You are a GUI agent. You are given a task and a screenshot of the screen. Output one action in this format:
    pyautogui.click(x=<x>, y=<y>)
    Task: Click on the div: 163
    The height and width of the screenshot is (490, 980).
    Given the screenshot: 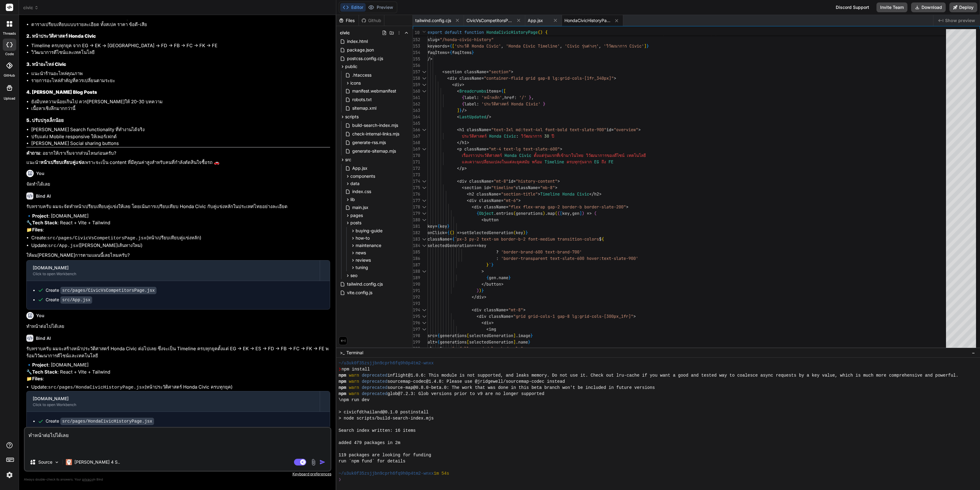 What is the action you would take?
    pyautogui.click(x=416, y=110)
    